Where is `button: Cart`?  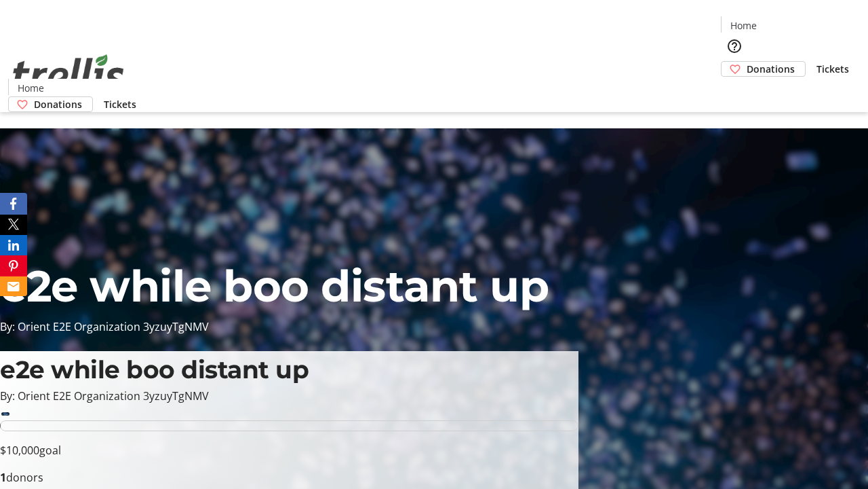 button: Cart is located at coordinates (735, 90).